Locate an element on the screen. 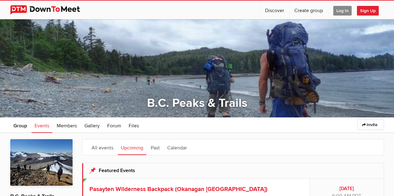  span: Files is located at coordinates (134, 126).